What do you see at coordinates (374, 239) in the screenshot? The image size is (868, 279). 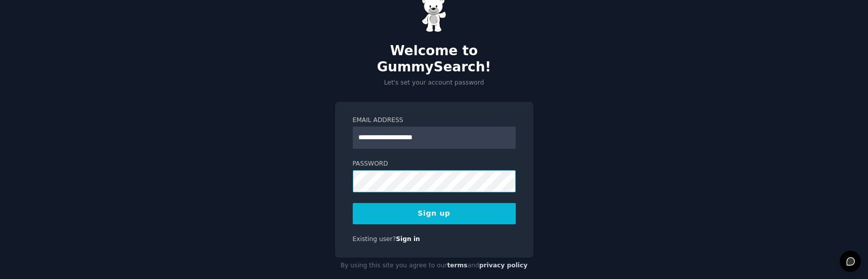 I see `span: Existing user?` at bounding box center [374, 239].